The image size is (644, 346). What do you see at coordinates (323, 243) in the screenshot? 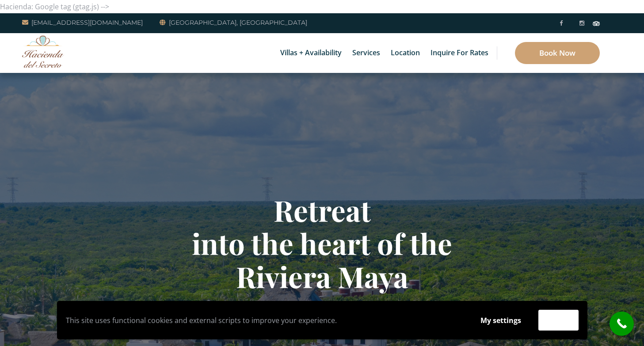
I see `h1: Retreat into the heart of the Riviera Maya` at bounding box center [323, 243].